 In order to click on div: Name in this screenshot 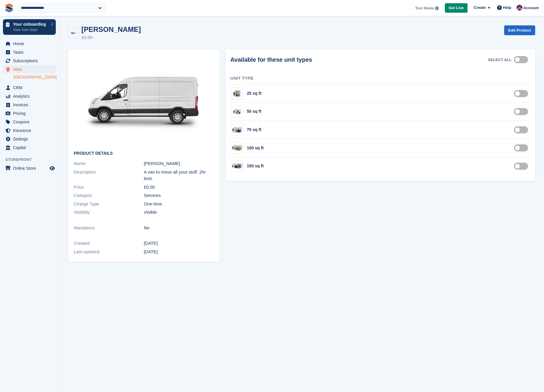, I will do `click(109, 164)`.